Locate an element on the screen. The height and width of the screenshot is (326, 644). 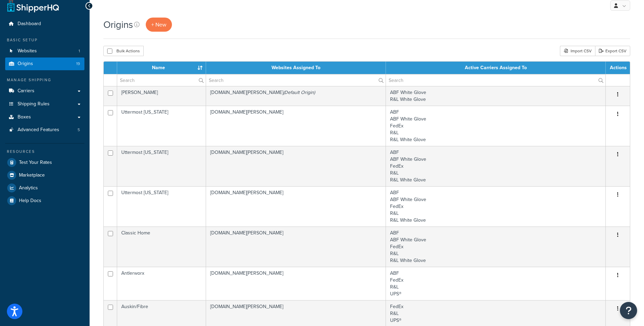
a: Export CSV is located at coordinates (613, 51).